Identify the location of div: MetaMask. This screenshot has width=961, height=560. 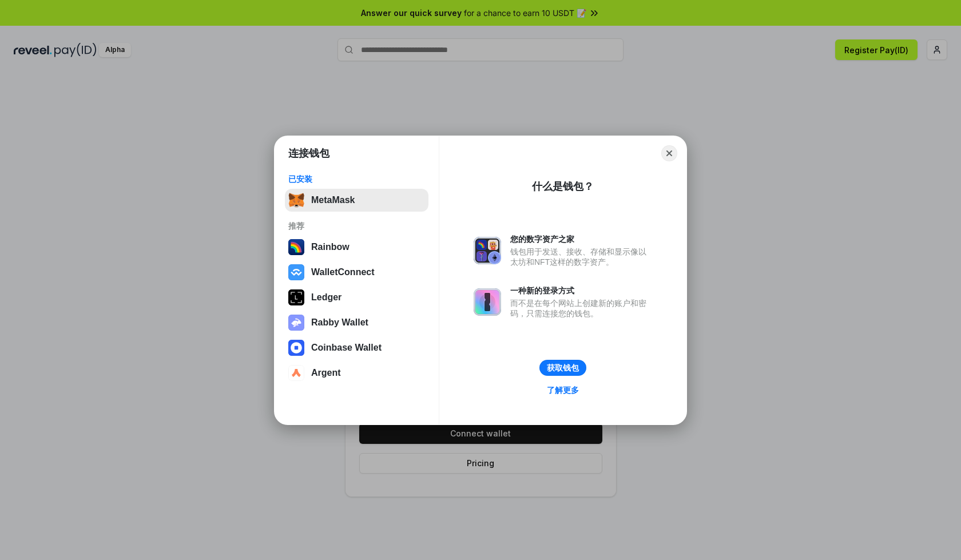
(333, 200).